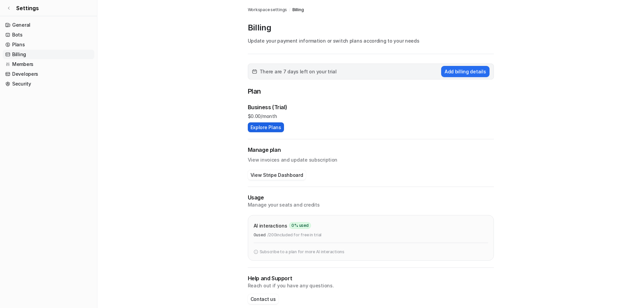 The width and height of the screenshot is (644, 308). What do you see at coordinates (298, 72) in the screenshot?
I see `span: There are 7 days left on your trial` at bounding box center [298, 72].